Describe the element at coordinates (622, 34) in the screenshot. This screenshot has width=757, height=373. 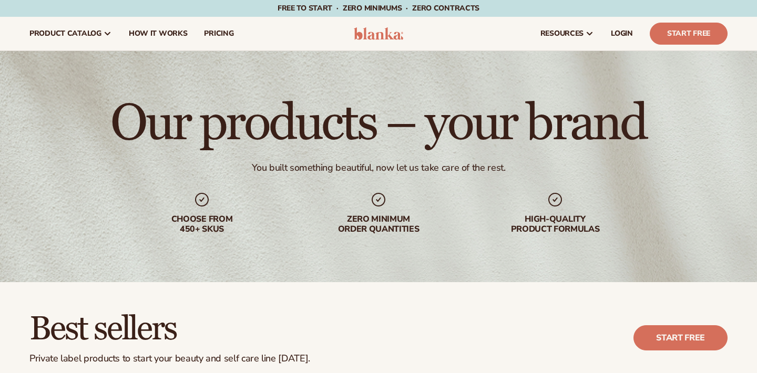
I see `span: LOGIN` at that location.